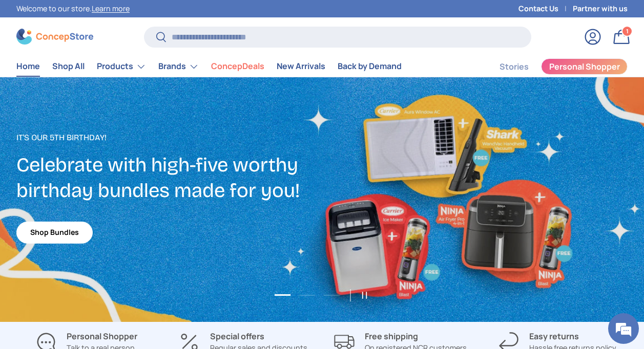 This screenshot has height=349, width=644. Describe the element at coordinates (55, 37) in the screenshot. I see `a: ConcepStore` at that location.